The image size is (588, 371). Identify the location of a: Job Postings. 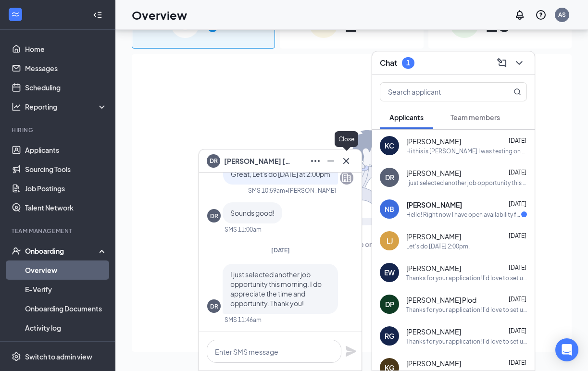
(66, 188).